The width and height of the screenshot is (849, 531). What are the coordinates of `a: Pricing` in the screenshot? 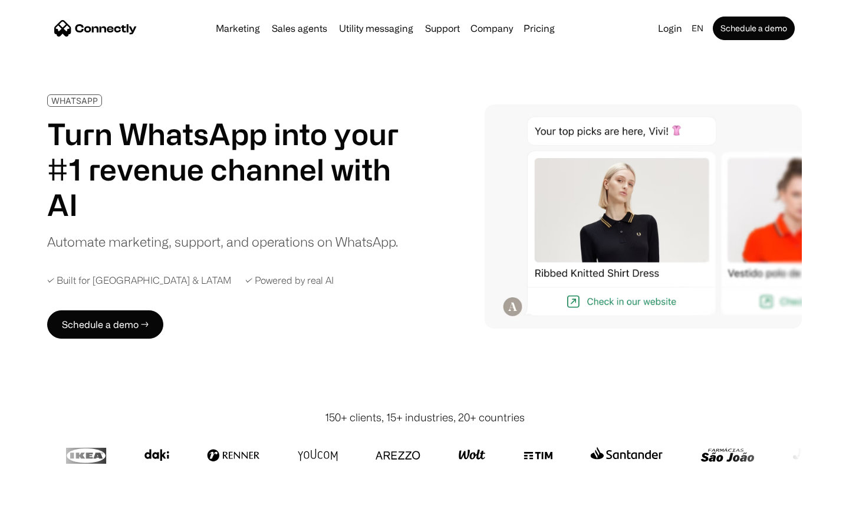 It's located at (539, 28).